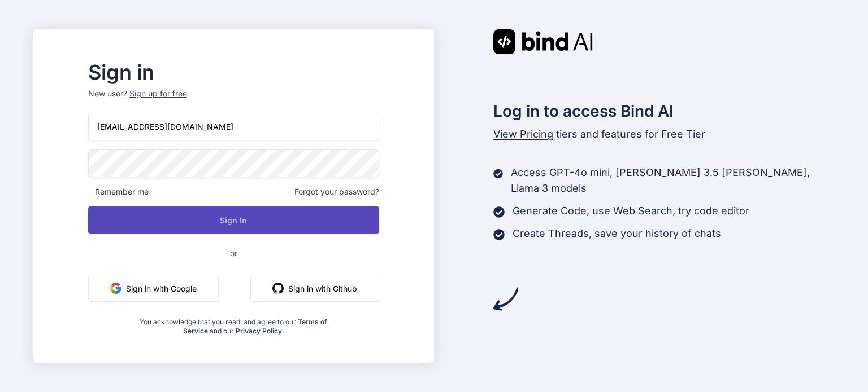 The image size is (868, 392). I want to click on img: arrow, so click(505, 299).